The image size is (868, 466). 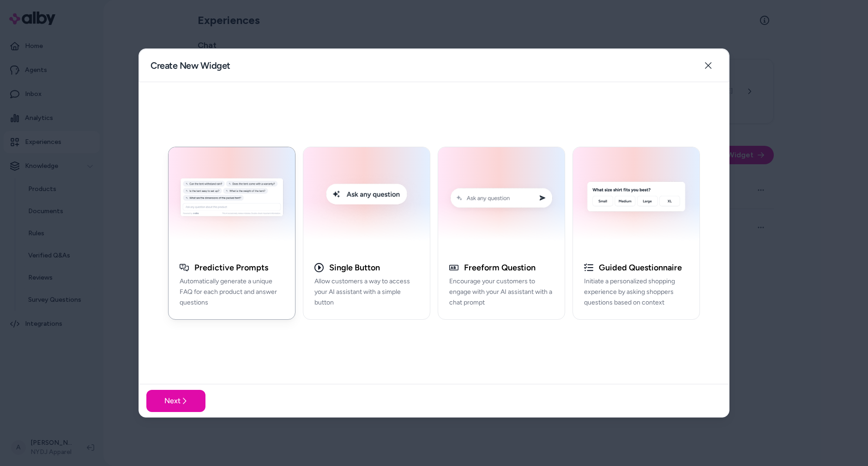 I want to click on img: Single Button Embed Example, so click(x=367, y=199).